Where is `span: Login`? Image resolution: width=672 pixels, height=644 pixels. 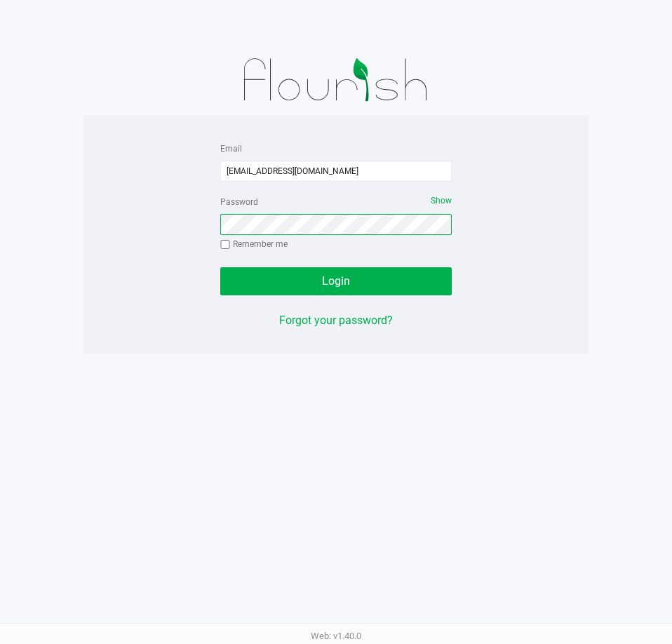 span: Login is located at coordinates (336, 280).